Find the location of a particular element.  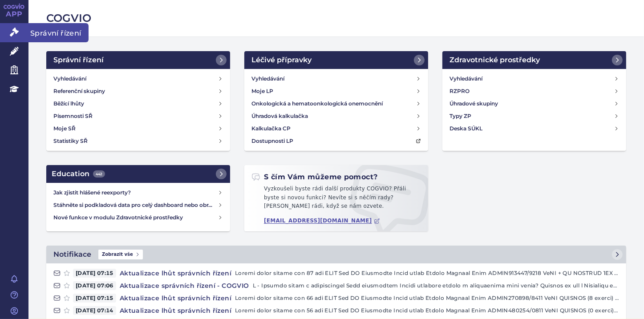

h2: Education is located at coordinates (78, 174).